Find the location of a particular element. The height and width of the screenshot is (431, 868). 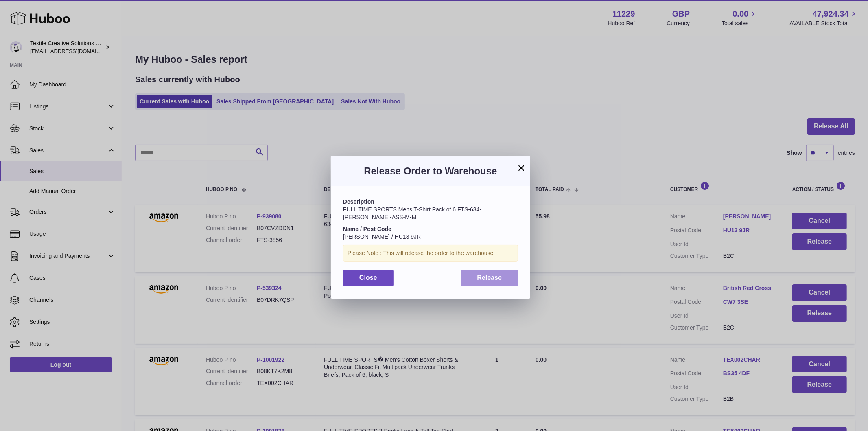

strong: Description is located at coordinates (359, 202).